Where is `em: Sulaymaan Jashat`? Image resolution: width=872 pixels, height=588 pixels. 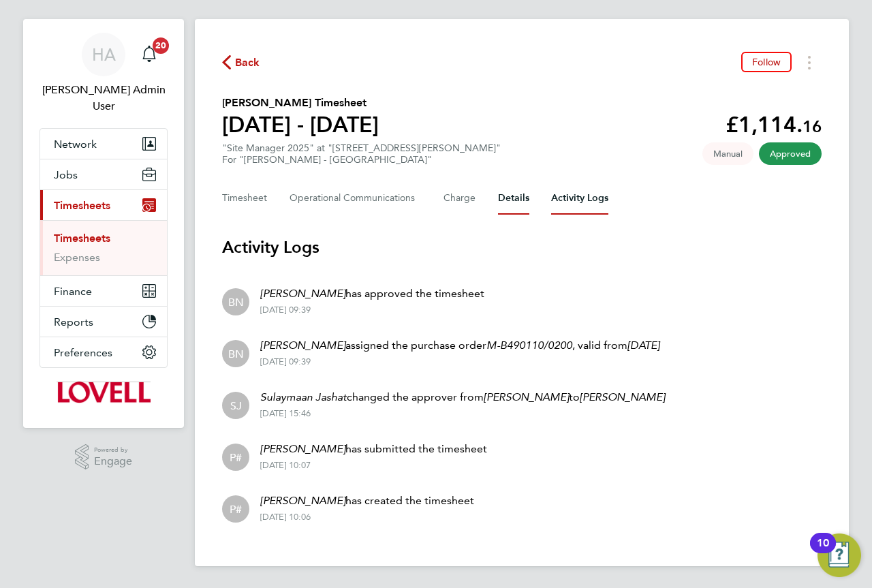
em: Sulaymaan Jashat is located at coordinates (303, 397).